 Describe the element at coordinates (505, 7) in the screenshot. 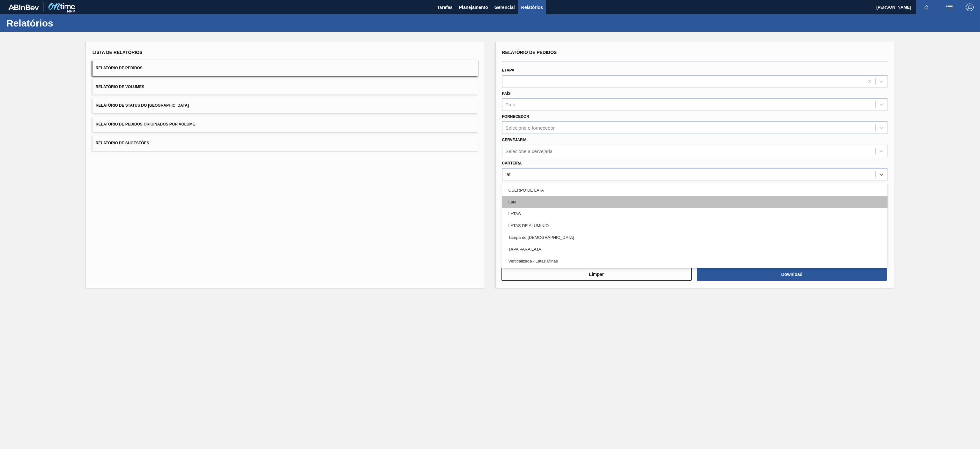

I see `span: Gerencial` at that location.